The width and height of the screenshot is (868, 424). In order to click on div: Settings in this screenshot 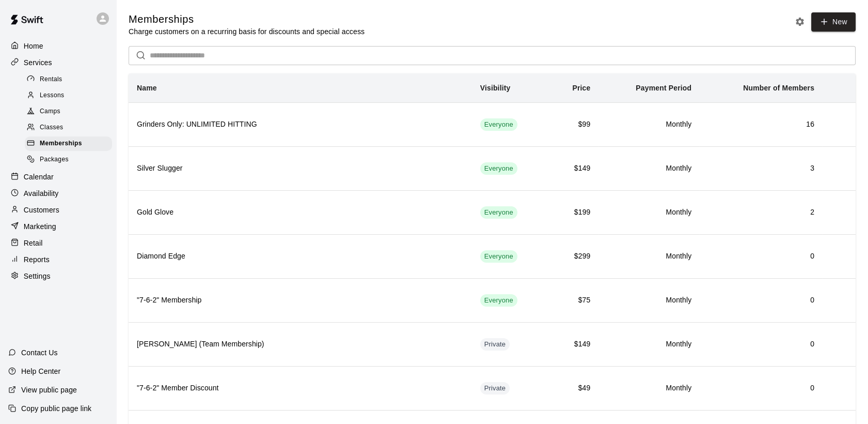, I will do `click(58, 276)`.